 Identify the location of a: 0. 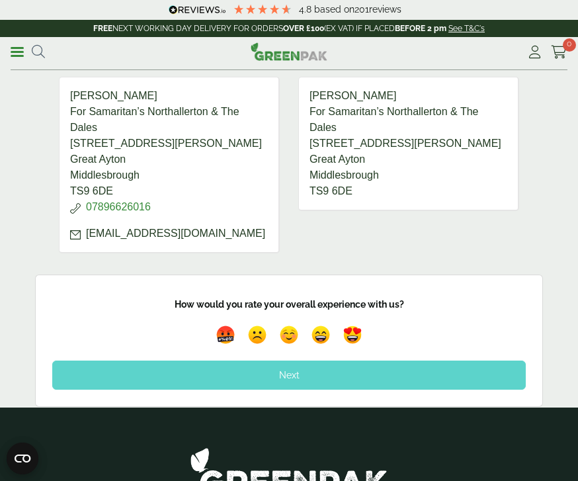
(559, 52).